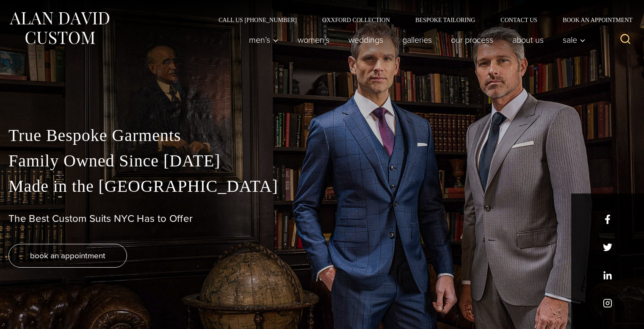  I want to click on a: book an appointment, so click(68, 256).